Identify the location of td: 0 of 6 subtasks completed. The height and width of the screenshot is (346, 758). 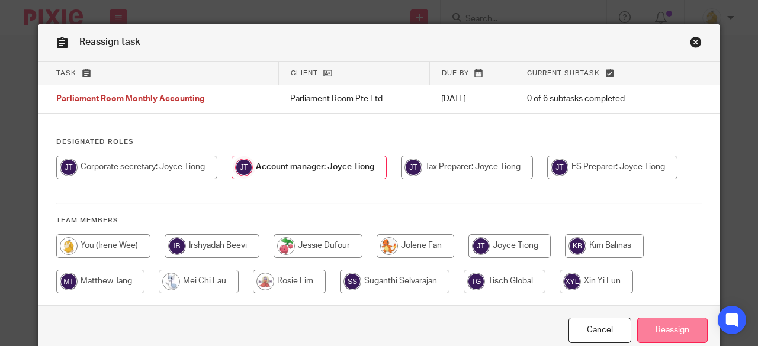
(594, 99).